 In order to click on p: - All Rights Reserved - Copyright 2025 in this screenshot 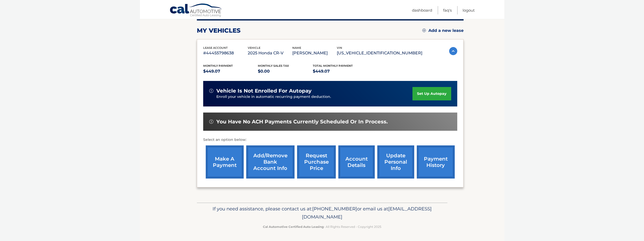, I will do `click(322, 226)`.